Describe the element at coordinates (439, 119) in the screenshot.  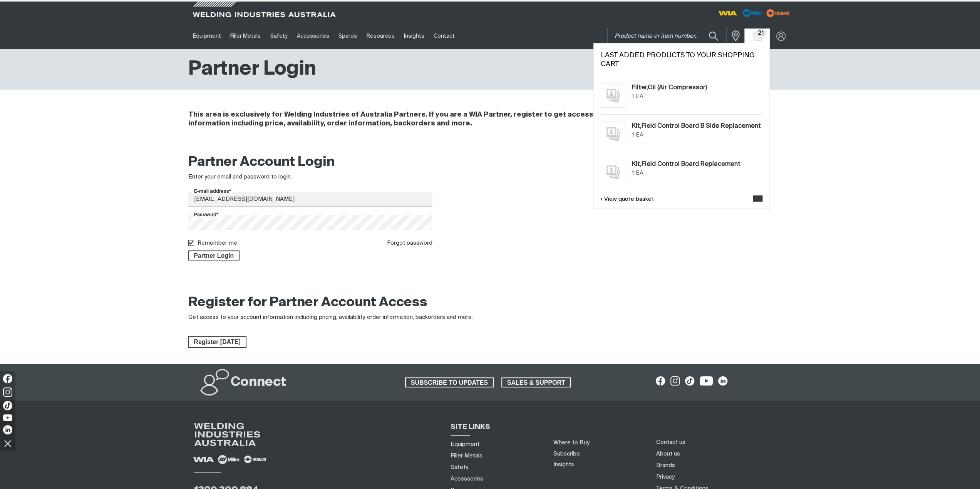
I see `h4: This area is exclusively for Welding Industries of Australia Partners. If you are a WIA Partner, ...` at that location.